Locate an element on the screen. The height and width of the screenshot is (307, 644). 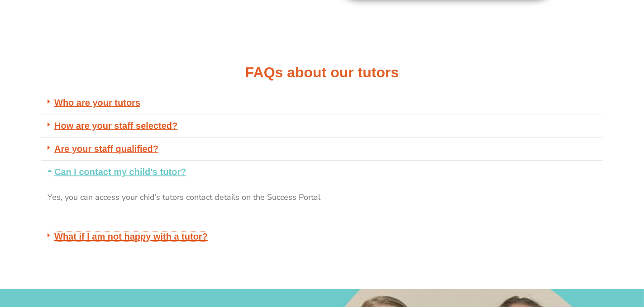
a: Can I contact my child's tutor? is located at coordinates (120, 172).